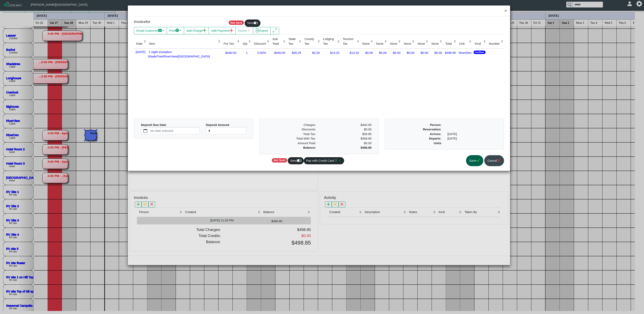  I want to click on div: Charges:, so click(291, 125).